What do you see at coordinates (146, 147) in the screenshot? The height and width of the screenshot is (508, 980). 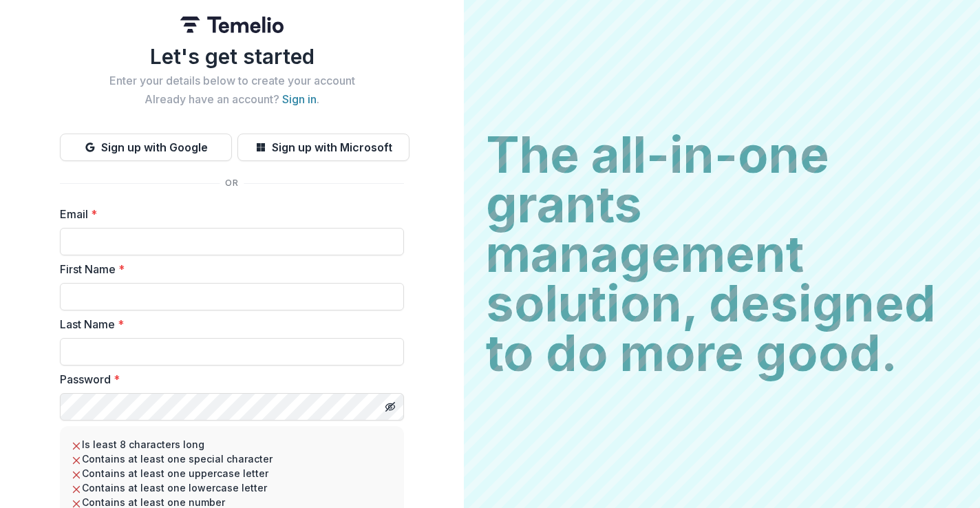 I see `button: Sign up with Google` at bounding box center [146, 147].